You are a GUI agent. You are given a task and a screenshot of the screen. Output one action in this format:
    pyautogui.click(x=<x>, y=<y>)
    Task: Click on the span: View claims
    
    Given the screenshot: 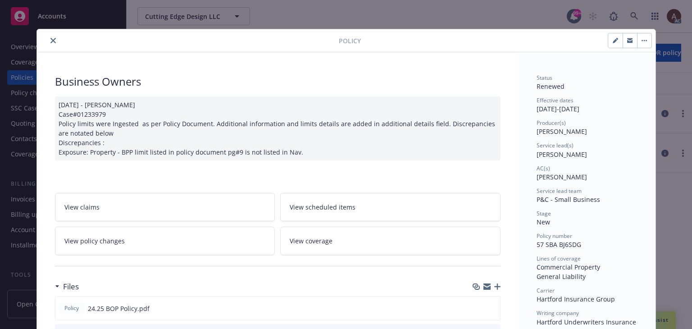 What is the action you would take?
    pyautogui.click(x=82, y=207)
    